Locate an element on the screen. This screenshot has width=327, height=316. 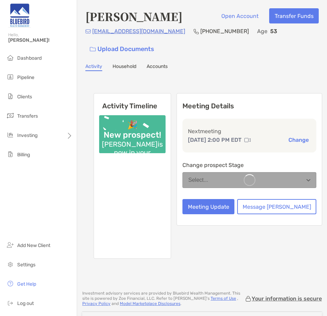
p: 53 is located at coordinates (274, 31).